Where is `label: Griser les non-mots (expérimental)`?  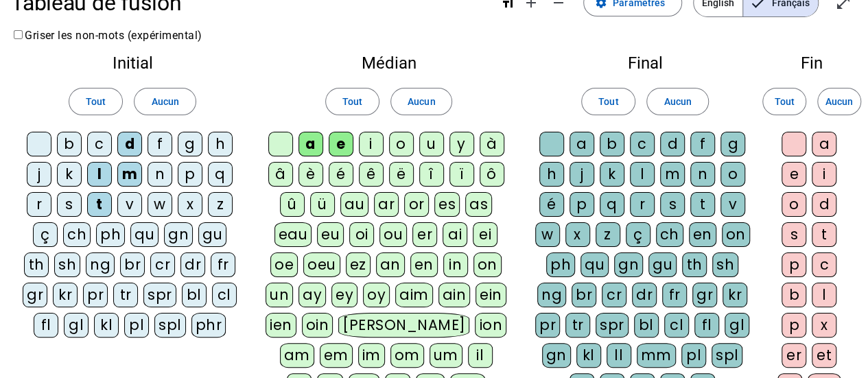
label: Griser les non-mots (expérimental) is located at coordinates (107, 35).